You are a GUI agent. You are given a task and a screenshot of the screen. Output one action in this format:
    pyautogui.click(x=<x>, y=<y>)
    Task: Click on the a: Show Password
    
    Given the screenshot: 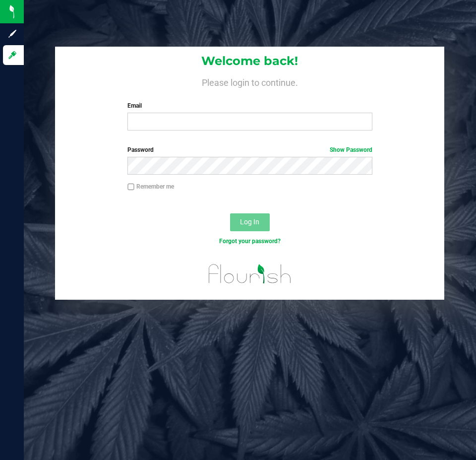 What is the action you would take?
    pyautogui.click(x=351, y=150)
    